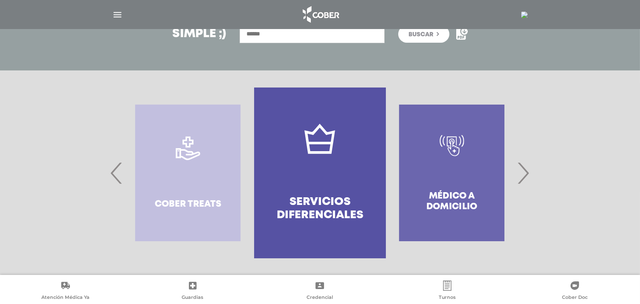 The image size is (640, 304). I want to click on span: Turnos, so click(447, 298).